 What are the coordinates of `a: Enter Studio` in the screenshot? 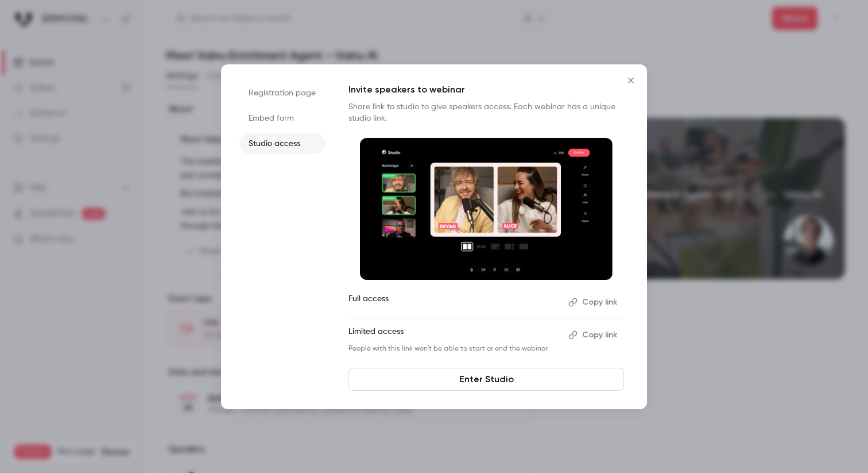 It's located at (486, 379).